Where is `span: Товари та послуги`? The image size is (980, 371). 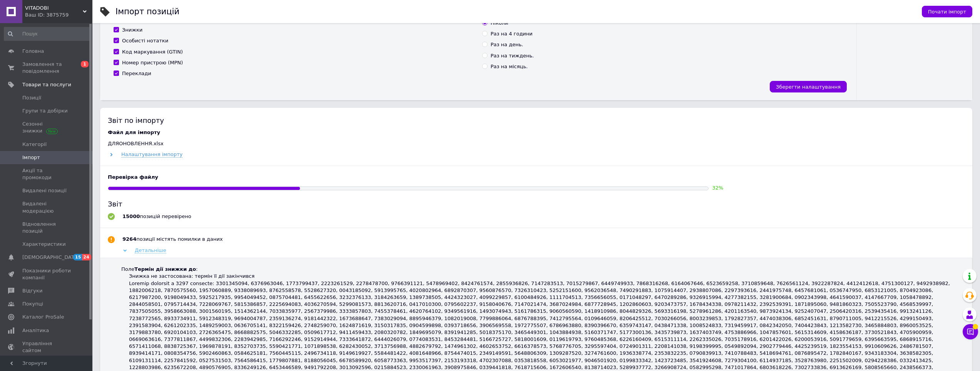 span: Товари та послуги is located at coordinates (46, 85).